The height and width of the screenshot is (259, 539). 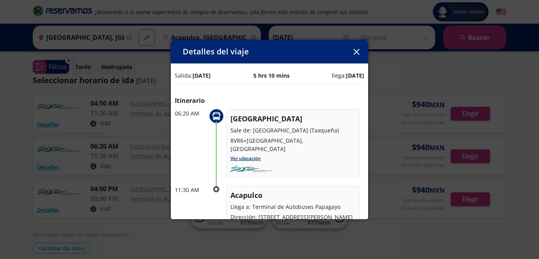 I want to click on p: llega:, so click(x=348, y=75).